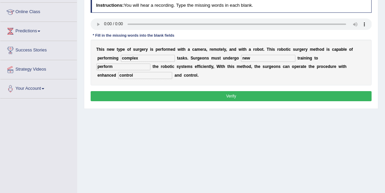 This screenshot has width=385, height=193. Describe the element at coordinates (110, 5) in the screenshot. I see `b: Instructions:` at that location.